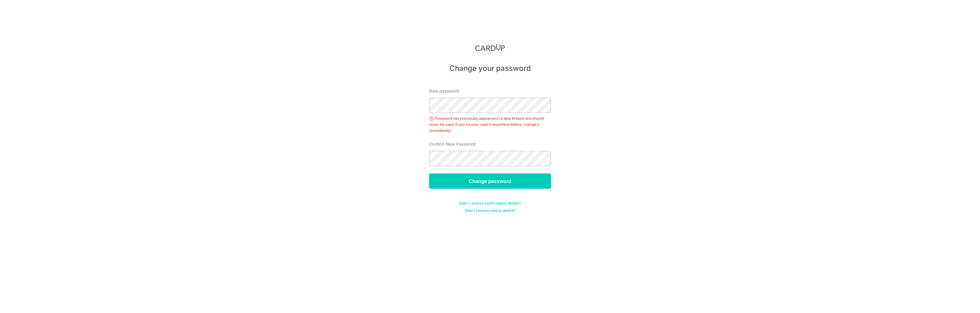  Describe the element at coordinates (490, 211) in the screenshot. I see `a: Didn't receive unlock details?` at that location.